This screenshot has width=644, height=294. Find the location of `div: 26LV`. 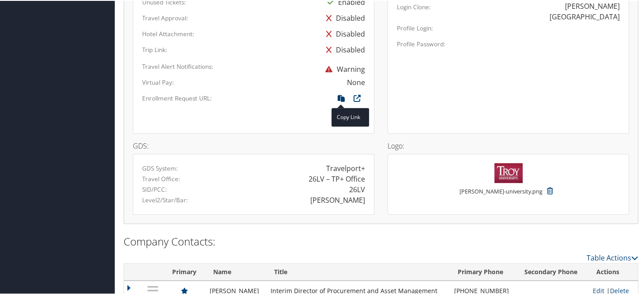

div: 26LV is located at coordinates (357, 189).